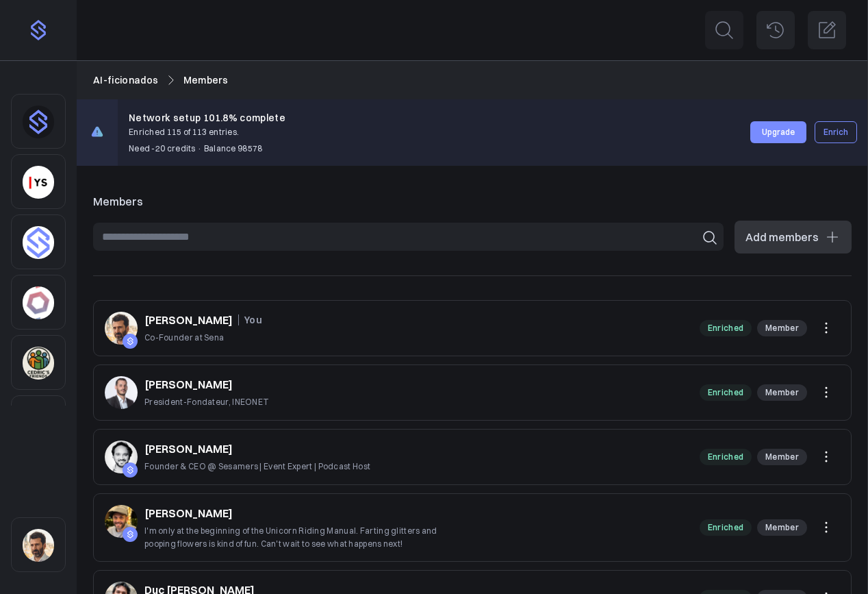 This screenshot has width=868, height=594. I want to click on p: President-Fondateur, INEONET, so click(207, 401).